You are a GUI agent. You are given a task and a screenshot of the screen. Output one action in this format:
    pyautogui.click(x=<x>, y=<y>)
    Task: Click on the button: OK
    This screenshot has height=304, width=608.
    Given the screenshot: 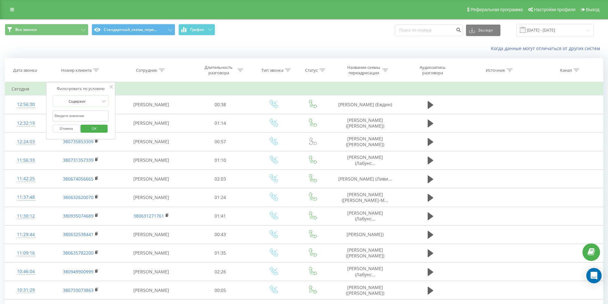 What is the action you would take?
    pyautogui.click(x=94, y=129)
    